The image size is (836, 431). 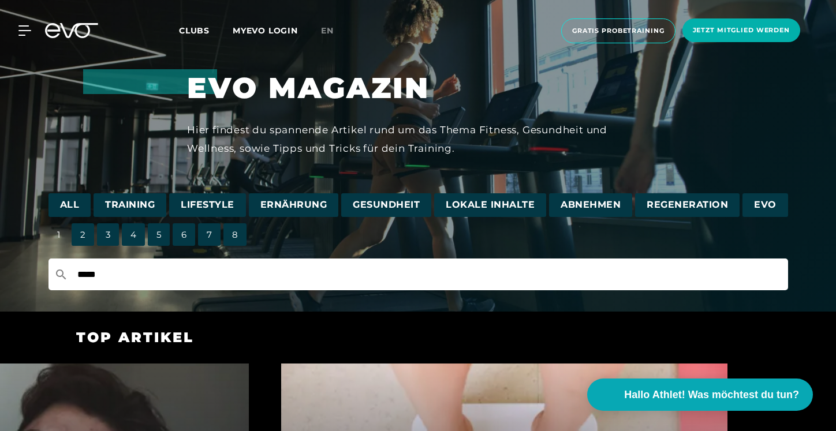 What do you see at coordinates (687, 205) in the screenshot?
I see `span: Regeneration` at bounding box center [687, 205].